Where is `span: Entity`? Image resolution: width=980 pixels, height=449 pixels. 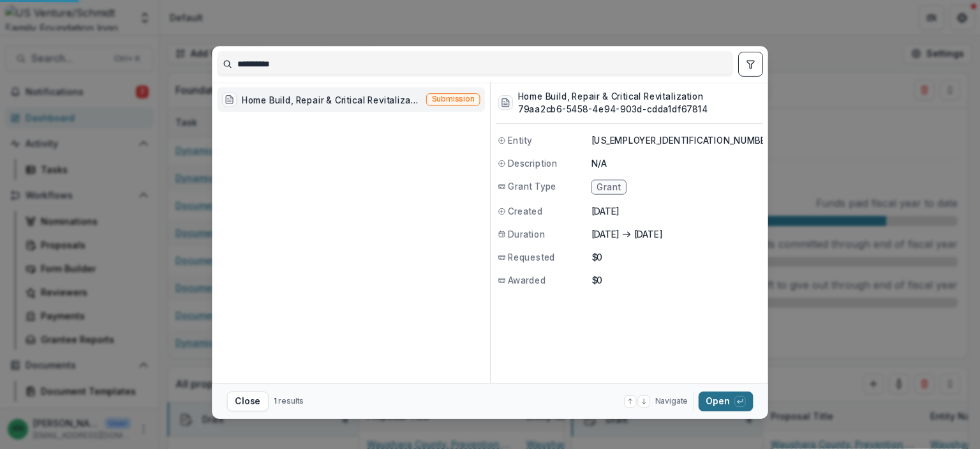
span: Entity is located at coordinates (520, 139).